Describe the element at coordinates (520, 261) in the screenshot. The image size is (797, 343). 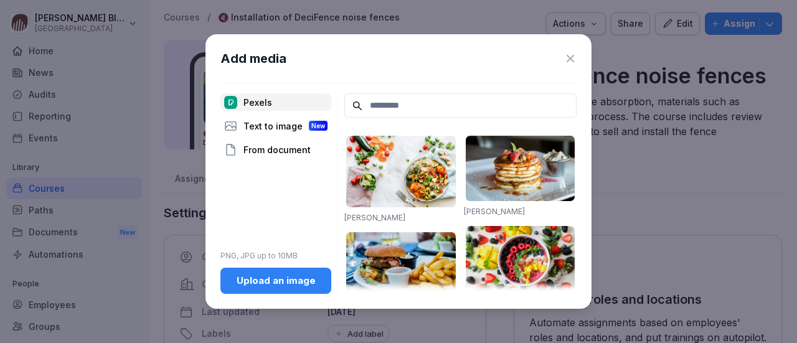
I see `img: pexels-photo-1099680.jpeg` at that location.